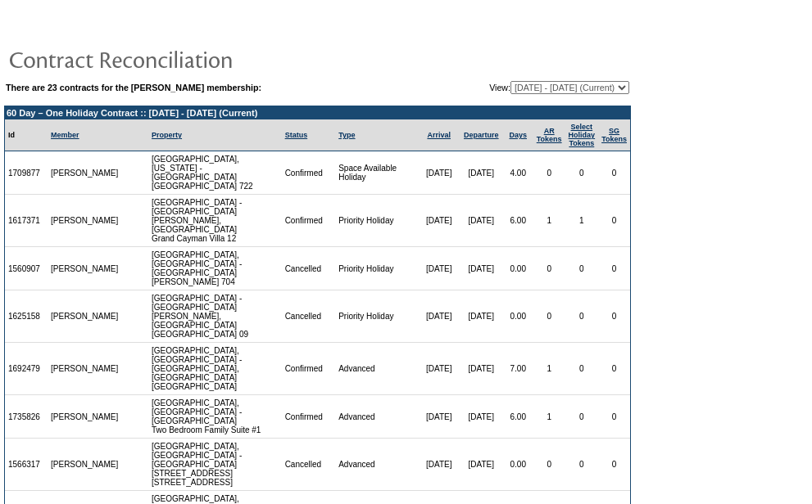 This screenshot has width=812, height=504. I want to click on a: Select HolidayTokens, so click(581, 135).